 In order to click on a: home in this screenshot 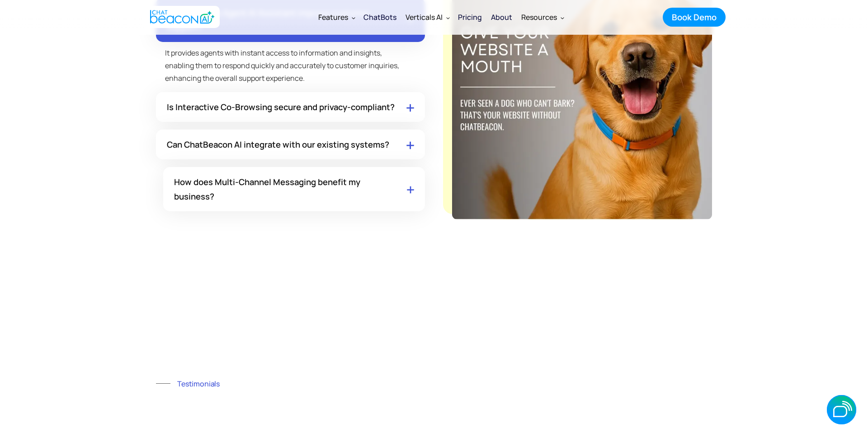, I will do `click(181, 17)`.